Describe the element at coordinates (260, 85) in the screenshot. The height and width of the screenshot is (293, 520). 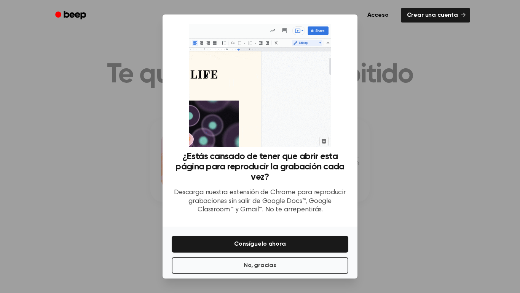
I see `img: Extensión de pitido en acción` at that location.